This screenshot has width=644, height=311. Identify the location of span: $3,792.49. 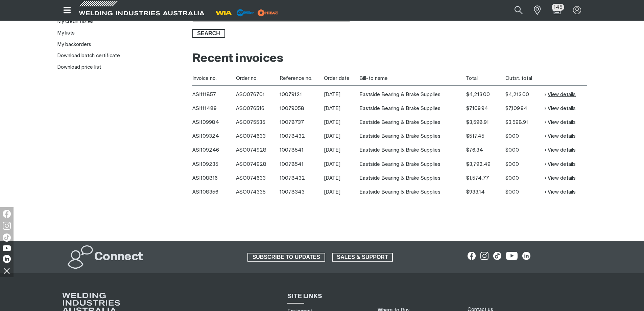
(479, 164).